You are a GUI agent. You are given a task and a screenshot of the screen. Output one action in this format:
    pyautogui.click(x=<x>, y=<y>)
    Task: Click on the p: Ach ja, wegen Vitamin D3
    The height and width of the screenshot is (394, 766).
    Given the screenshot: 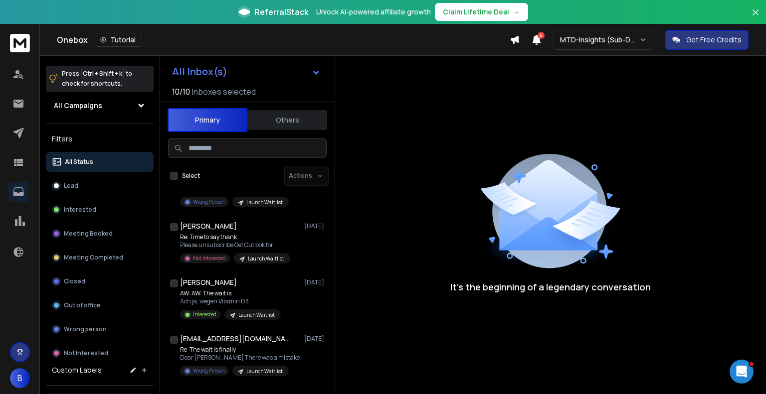 What is the action you would take?
    pyautogui.click(x=230, y=302)
    